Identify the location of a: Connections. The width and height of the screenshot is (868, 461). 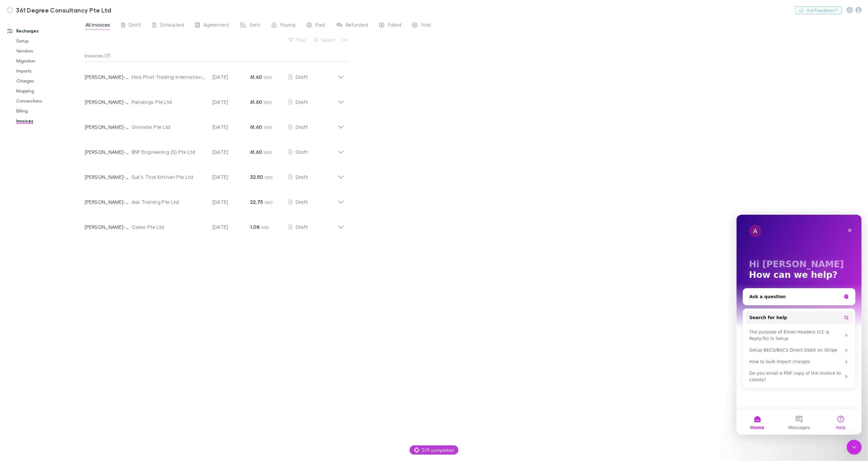
(47, 101).